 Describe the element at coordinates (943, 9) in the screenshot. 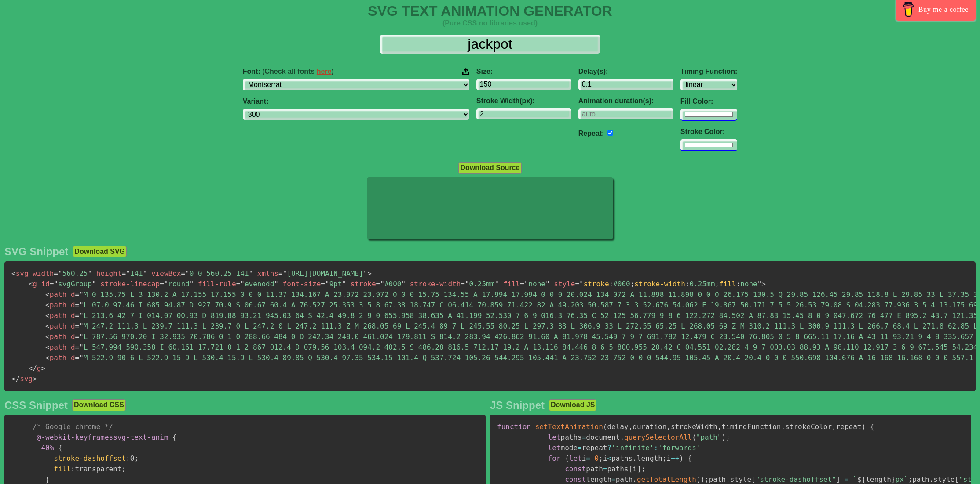

I see `span: Buy me a coffee` at that location.